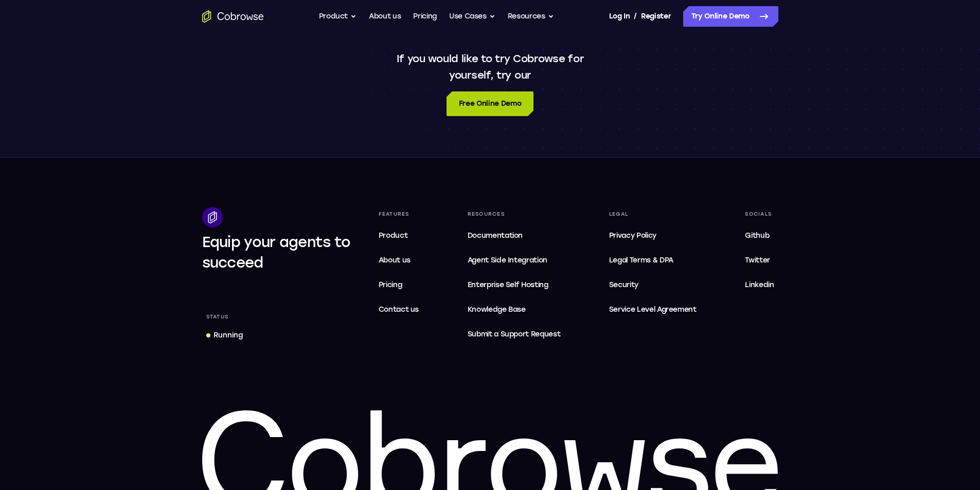 The width and height of the screenshot is (980, 490). What do you see at coordinates (652, 261) in the screenshot?
I see `a: Legal Terms & DPA` at bounding box center [652, 261].